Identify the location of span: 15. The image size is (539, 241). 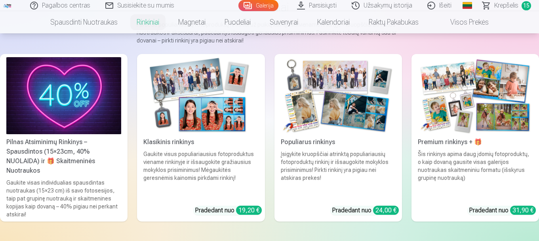
(527, 6).